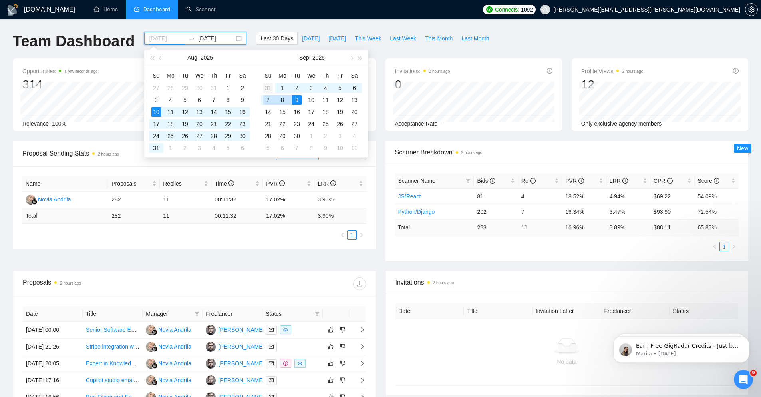  Describe the element at coordinates (185, 112) in the screenshot. I see `td: 2025-08-12` at that location.